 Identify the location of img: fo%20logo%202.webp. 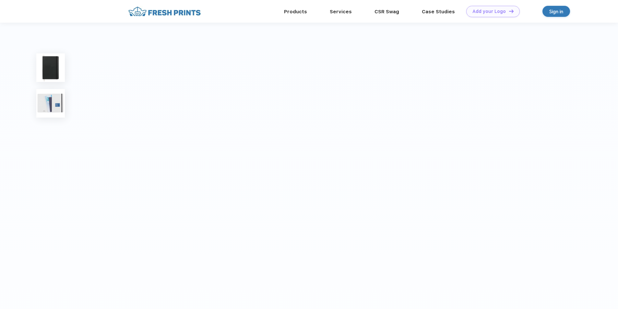
(164, 11).